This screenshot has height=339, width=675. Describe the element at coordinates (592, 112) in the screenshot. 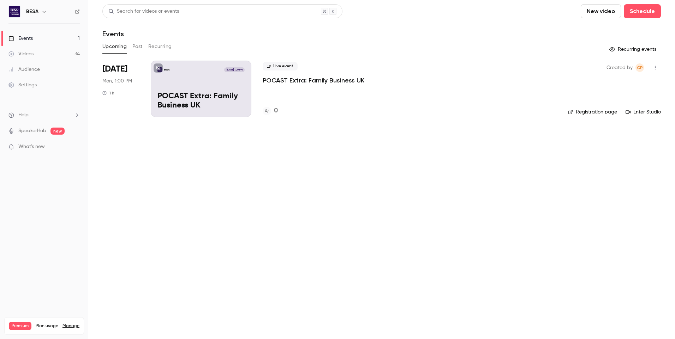

I see `a: Registration page` at that location.